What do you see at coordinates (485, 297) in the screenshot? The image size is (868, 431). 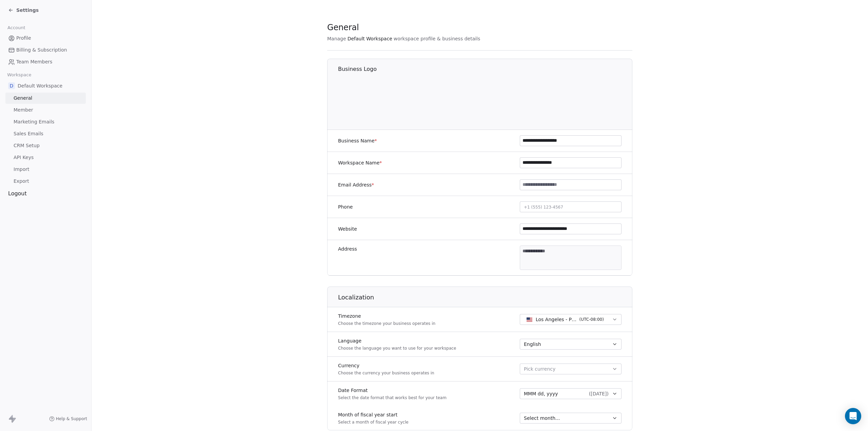 I see `h1: Localization` at bounding box center [485, 297].